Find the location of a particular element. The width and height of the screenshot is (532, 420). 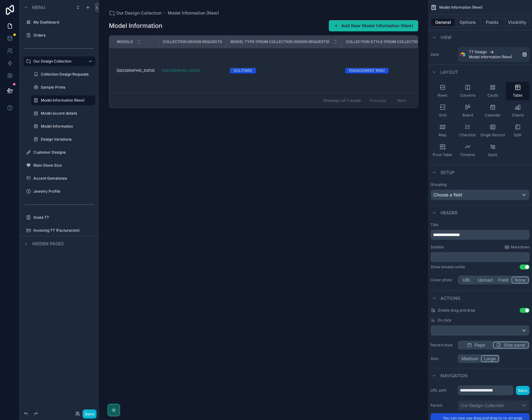

button: Pivot Table is located at coordinates (442, 151).